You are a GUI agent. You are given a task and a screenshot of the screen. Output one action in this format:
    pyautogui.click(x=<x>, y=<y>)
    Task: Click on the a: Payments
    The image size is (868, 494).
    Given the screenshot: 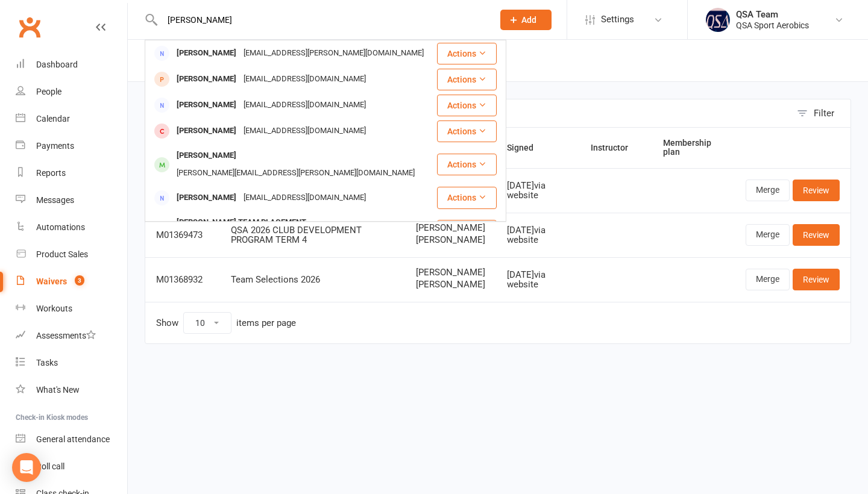 What is the action you would take?
    pyautogui.click(x=71, y=146)
    